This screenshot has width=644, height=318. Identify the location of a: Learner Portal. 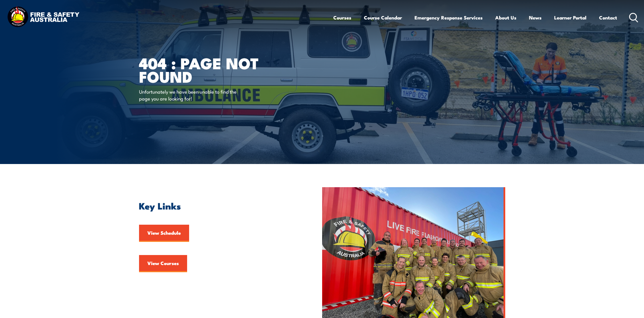
(570, 17).